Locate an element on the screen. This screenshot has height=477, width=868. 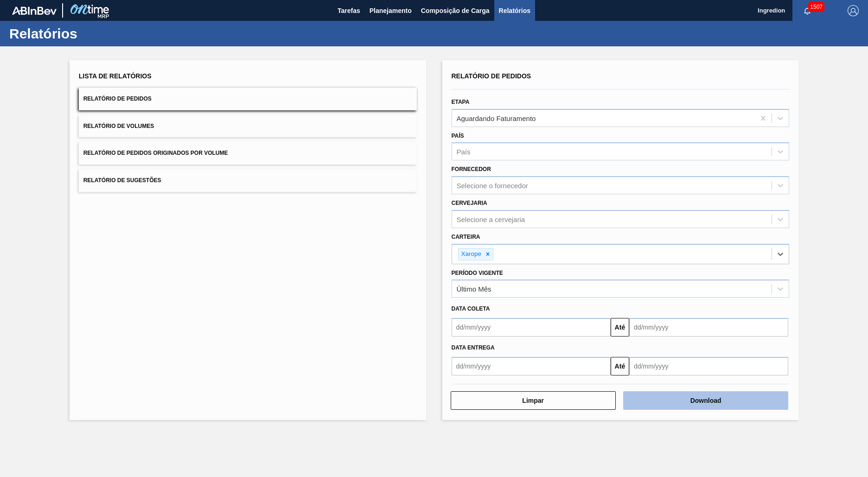
label: Período Vigente is located at coordinates (477, 273).